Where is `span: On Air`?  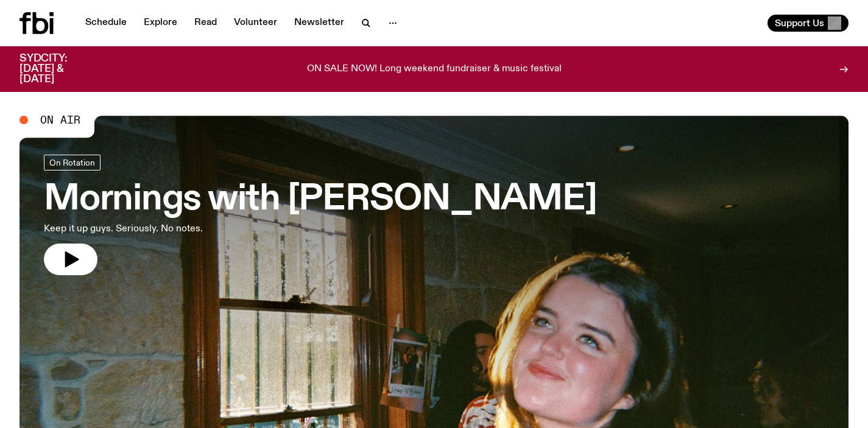
span: On Air is located at coordinates (60, 120).